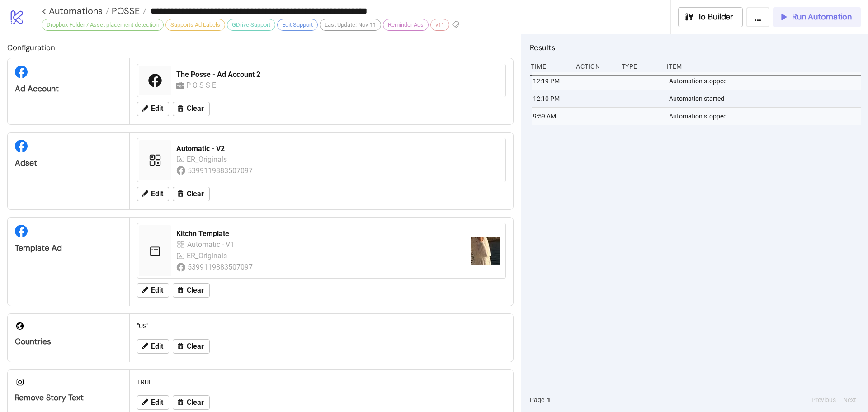 This screenshot has width=868, height=412. I want to click on div: Action, so click(595, 66).